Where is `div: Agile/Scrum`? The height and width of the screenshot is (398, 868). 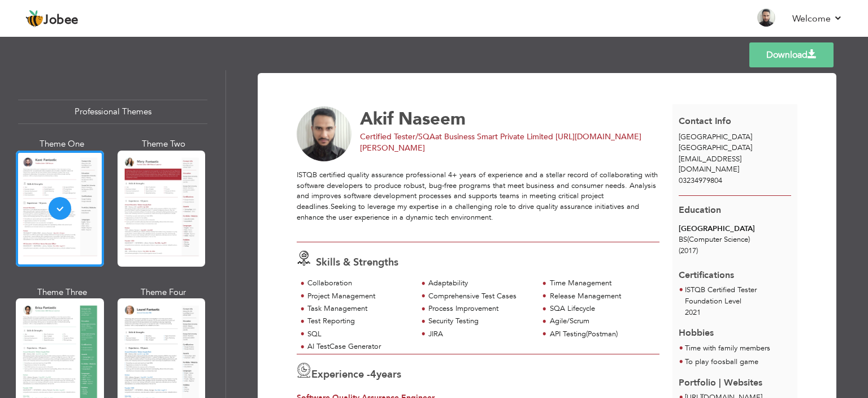
div: Agile/Scrum is located at coordinates (602, 321).